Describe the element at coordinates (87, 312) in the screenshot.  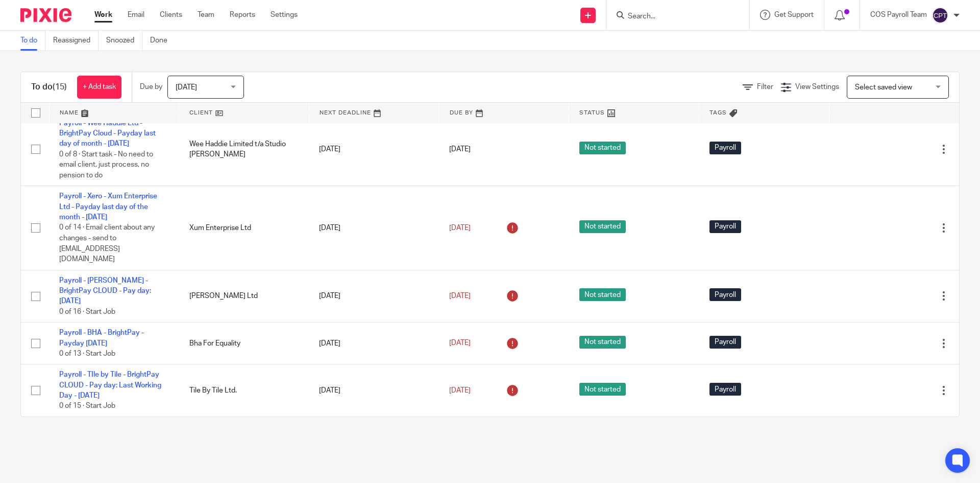
I see `span: 0 of 16 · Start Job` at that location.